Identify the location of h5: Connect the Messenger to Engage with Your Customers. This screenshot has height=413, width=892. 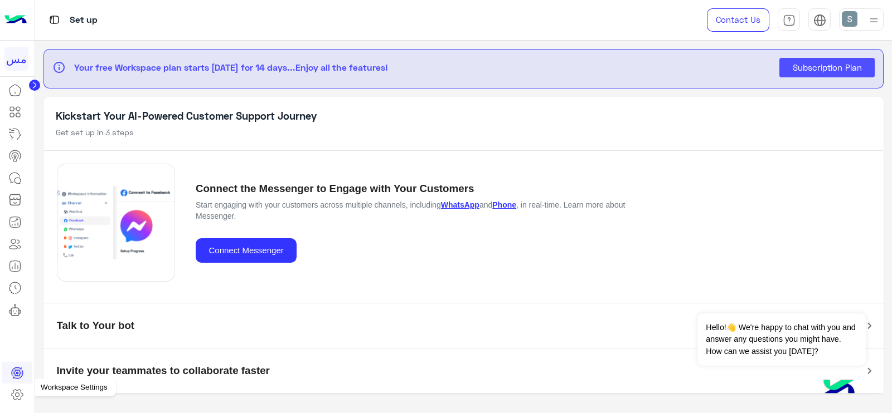
(424, 189).